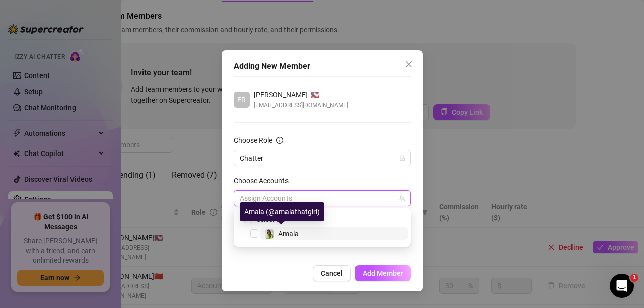 This screenshot has width=644, height=308. What do you see at coordinates (402, 158) in the screenshot?
I see `span: lock` at bounding box center [402, 158].